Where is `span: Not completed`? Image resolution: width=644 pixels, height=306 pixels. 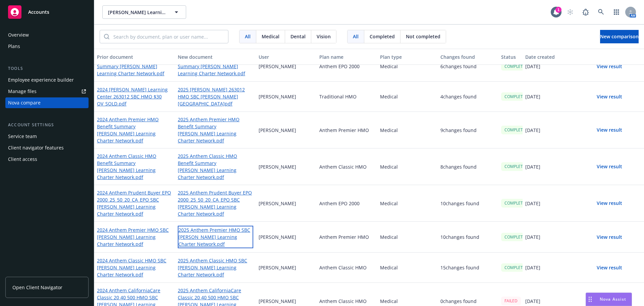
span: Not completed is located at coordinates (423, 36).